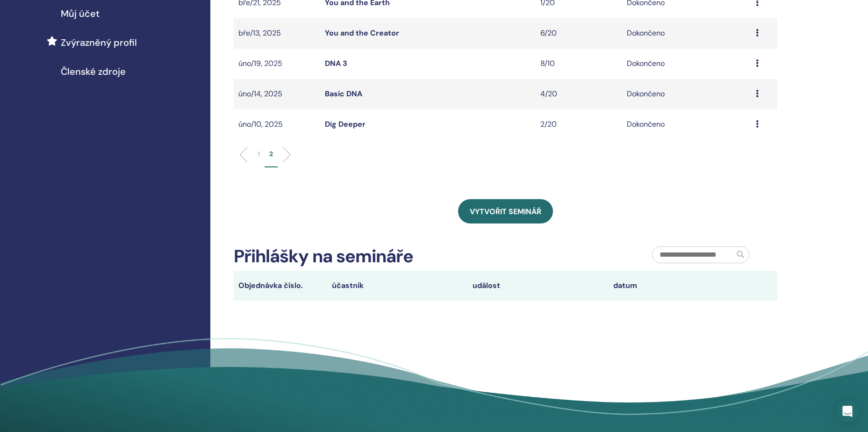 The height and width of the screenshot is (432, 868). Describe the element at coordinates (281, 286) in the screenshot. I see `th: Objednávka číslo.` at that location.